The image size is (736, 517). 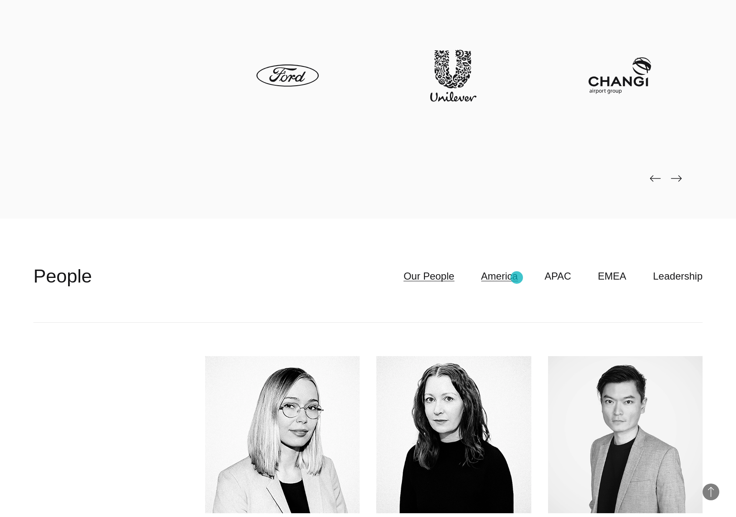 I want to click on span: Back to Top, so click(x=711, y=492).